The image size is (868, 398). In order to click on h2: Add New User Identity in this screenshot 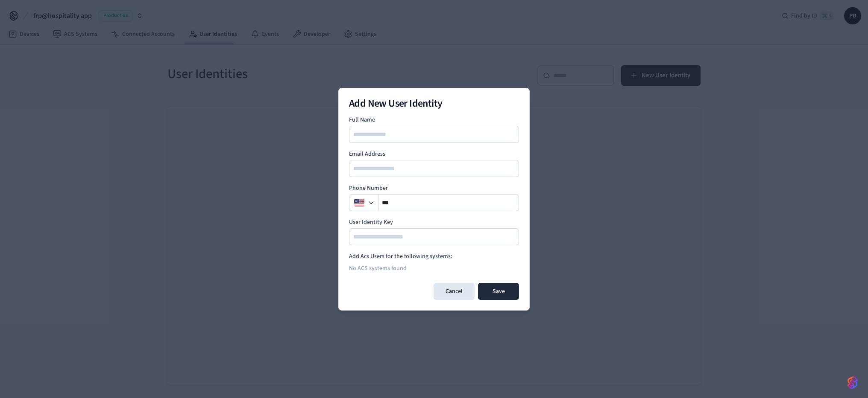, I will do `click(434, 103)`.